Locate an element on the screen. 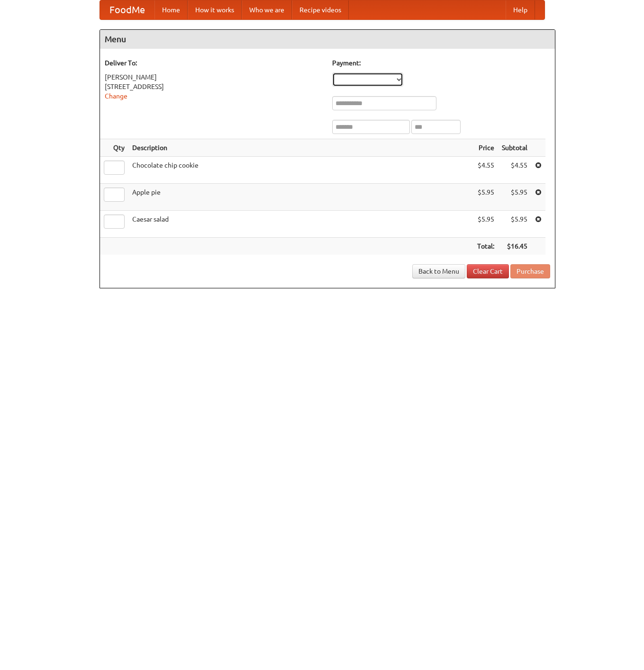  h5: Payment: is located at coordinates (441, 63).